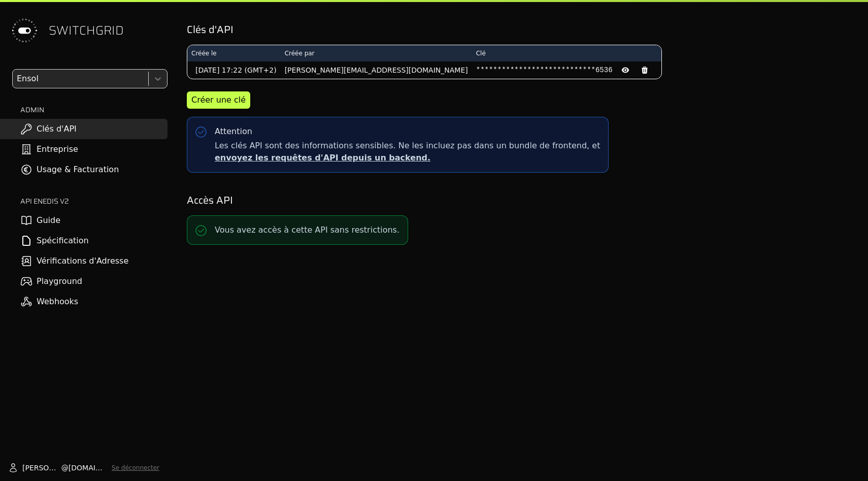 The image size is (868, 481). I want to click on h2: Clés d'API, so click(520, 30).